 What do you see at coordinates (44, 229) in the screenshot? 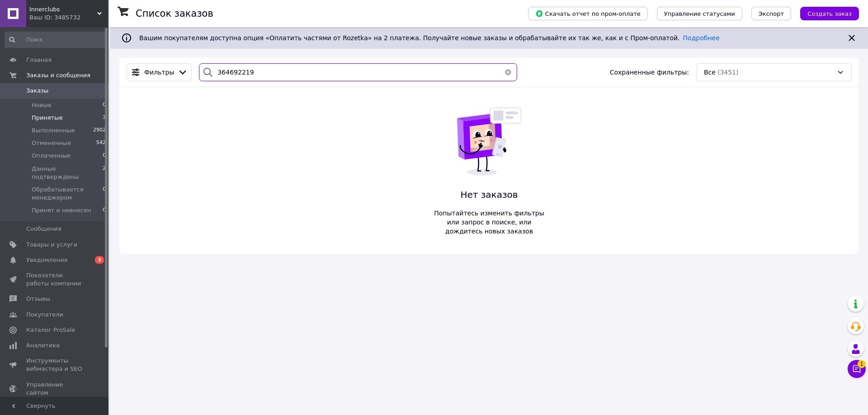
I see `span: Сообщения` at bounding box center [44, 229].